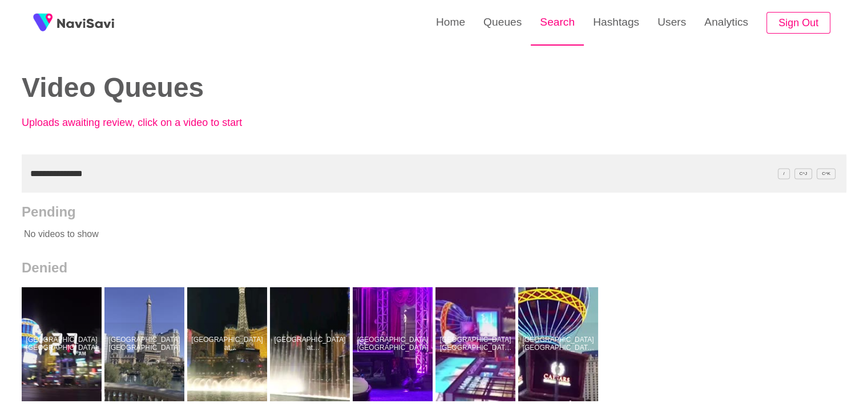  I want to click on h2: Denied, so click(434, 268).